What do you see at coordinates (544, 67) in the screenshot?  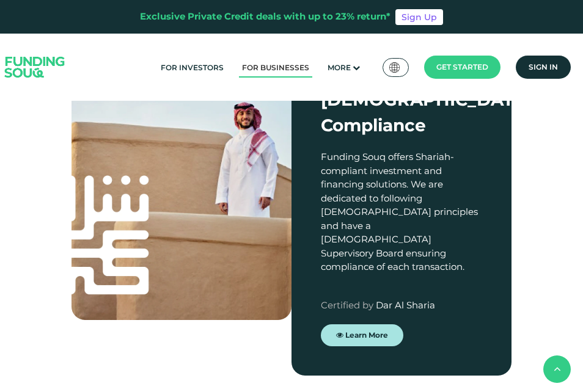 I see `span: Sign in` at bounding box center [544, 67].